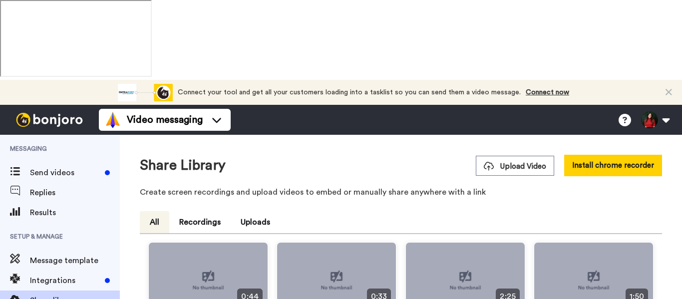 This screenshot has width=682, height=299. Describe the element at coordinates (183, 165) in the screenshot. I see `h1: Share Library` at that location.